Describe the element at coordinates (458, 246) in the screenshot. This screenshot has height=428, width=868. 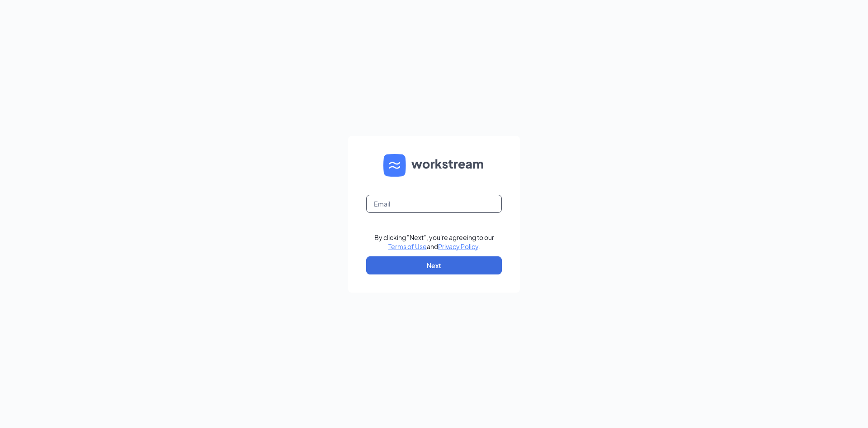
I see `a: Privacy Policy` at that location.